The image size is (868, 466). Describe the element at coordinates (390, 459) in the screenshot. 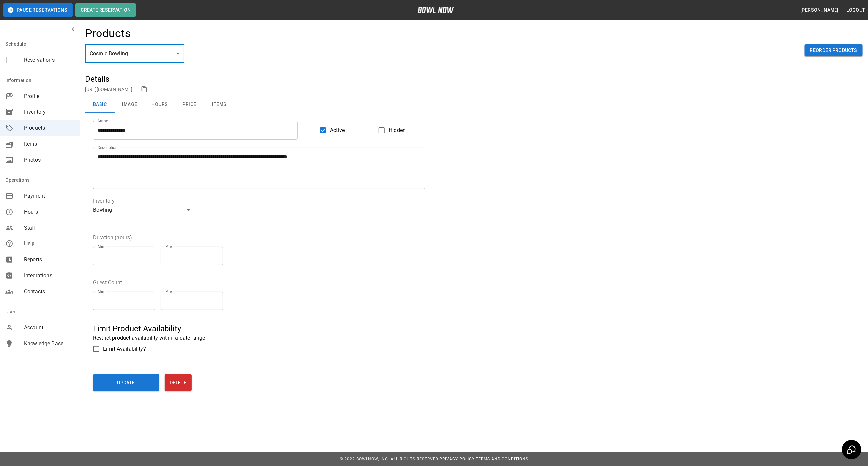

I see `span: © 2022 BowlNow, Inc. All Rights Reserved.` at that location.